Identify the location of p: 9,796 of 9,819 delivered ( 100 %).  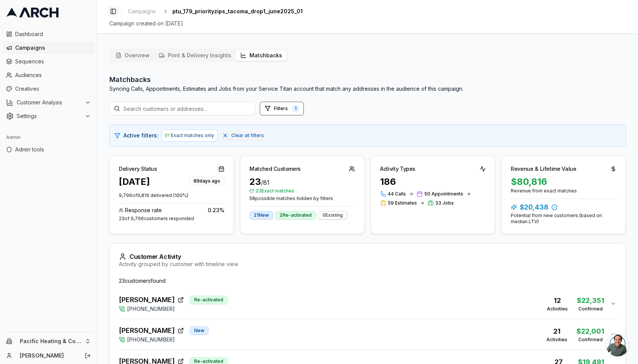
(172, 195).